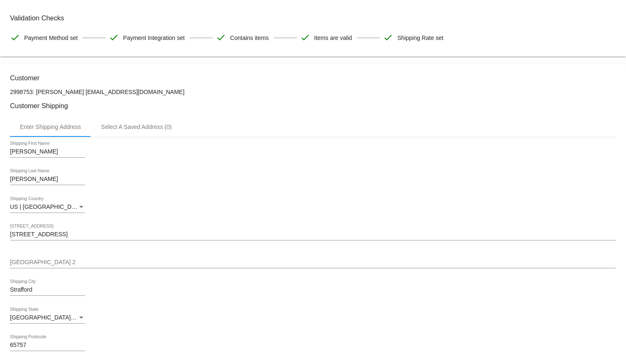  I want to click on h3: Customer Shipping, so click(313, 106).